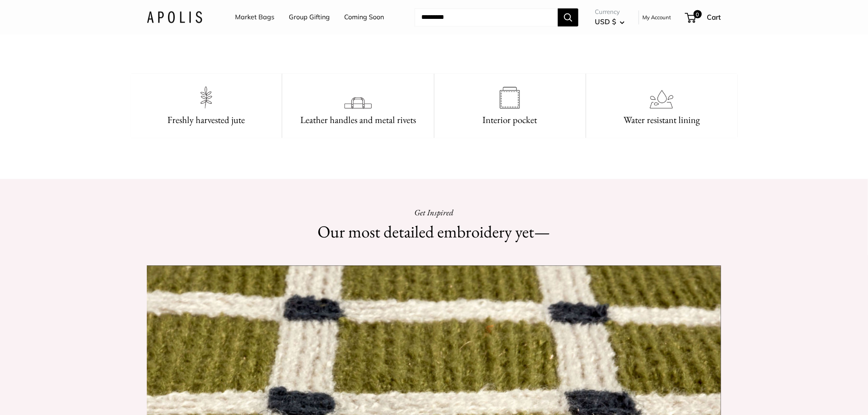 The image size is (868, 415). What do you see at coordinates (610, 22) in the screenshot?
I see `button: USD $` at bounding box center [610, 22].